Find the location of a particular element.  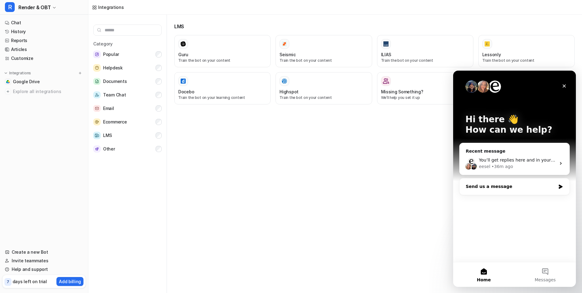

h3: Docebo is located at coordinates (186, 91).